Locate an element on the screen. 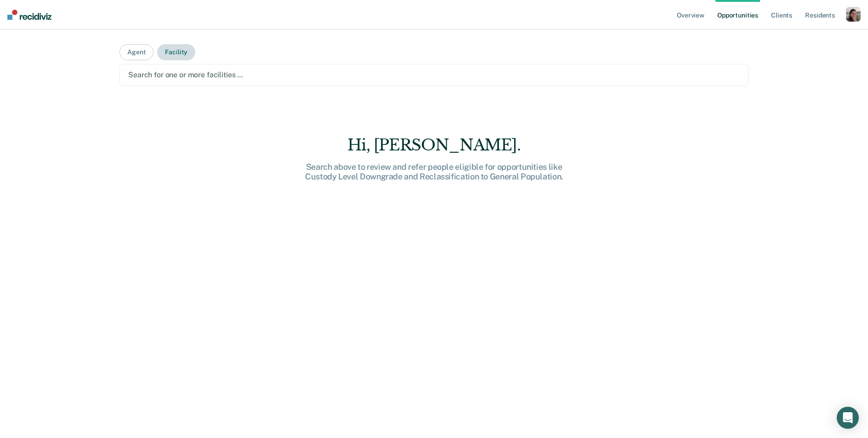  div: Open Intercom Messenger is located at coordinates (848, 418).